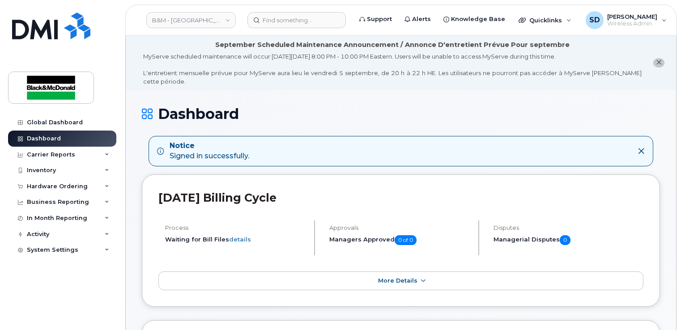  What do you see at coordinates (401, 114) in the screenshot?
I see `h1: Dashboard` at bounding box center [401, 114].